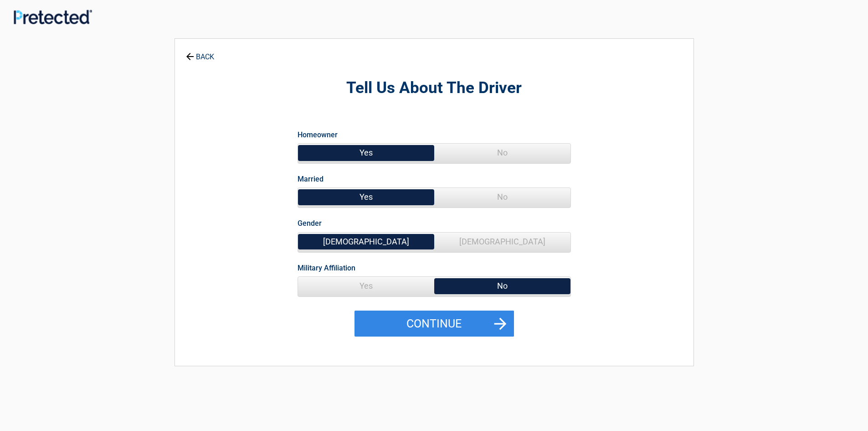 This screenshot has height=431, width=868. Describe the element at coordinates (434, 324) in the screenshot. I see `button: Continue` at that location.